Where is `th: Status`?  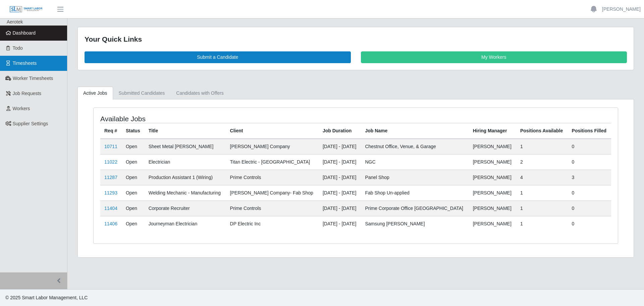
th: Status is located at coordinates (133, 131).